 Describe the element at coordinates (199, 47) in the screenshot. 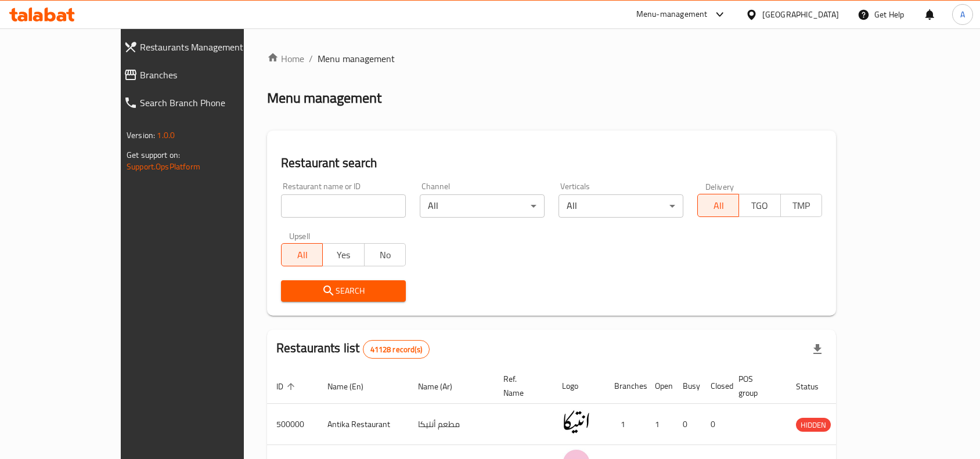

I see `a: Restaurants Management` at that location.